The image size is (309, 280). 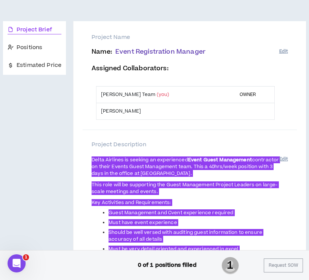 I want to click on span: contractor on their Events Guest Management team. This a 40hrs/week position with 3 days in the o..., so click(x=185, y=166).